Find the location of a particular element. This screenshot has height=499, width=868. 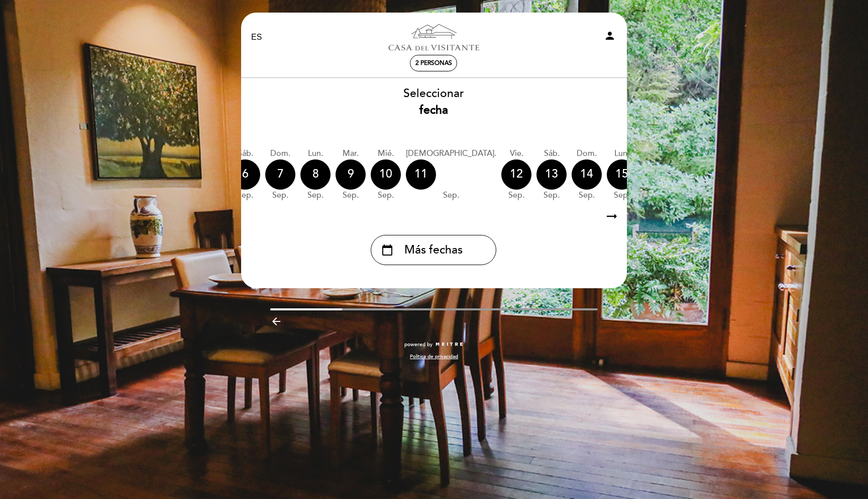

div: 13 is located at coordinates (552, 174).